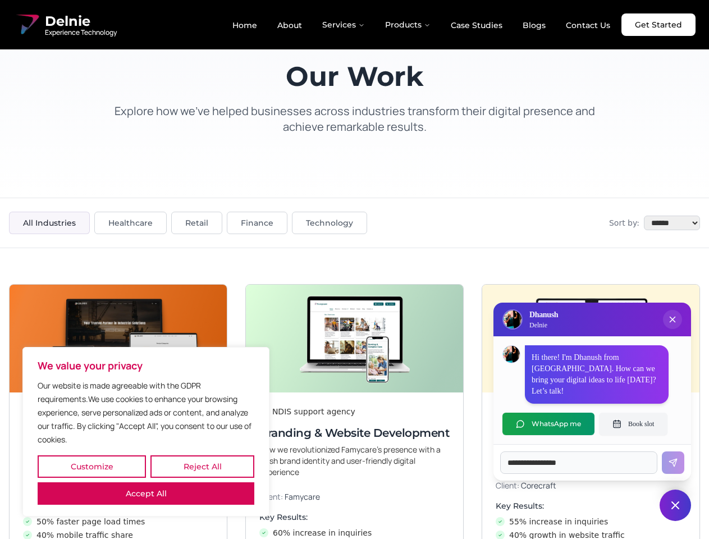 The image size is (709, 539). What do you see at coordinates (329, 223) in the screenshot?
I see `button: Technology` at bounding box center [329, 223].